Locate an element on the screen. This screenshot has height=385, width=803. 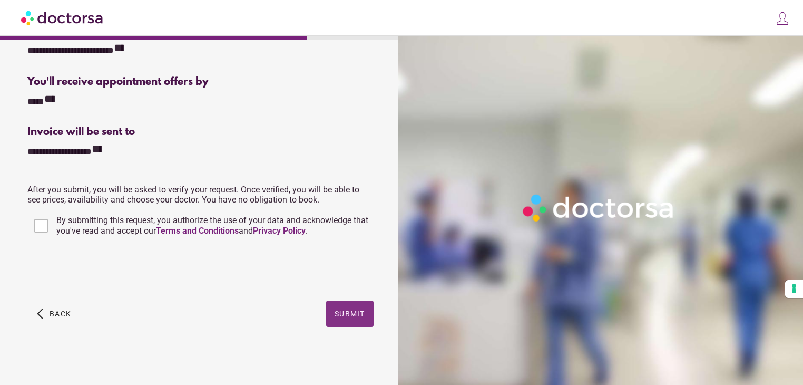
span: Back is located at coordinates (60, 313).